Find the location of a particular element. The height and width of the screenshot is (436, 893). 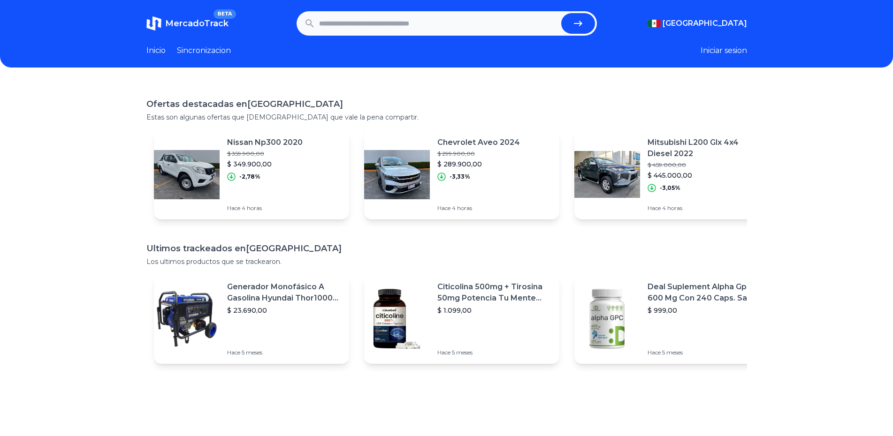

p: Generador Monofásico A Gasolina Hyundai Thor10000 P 11.5 Kw is located at coordinates (284, 293).